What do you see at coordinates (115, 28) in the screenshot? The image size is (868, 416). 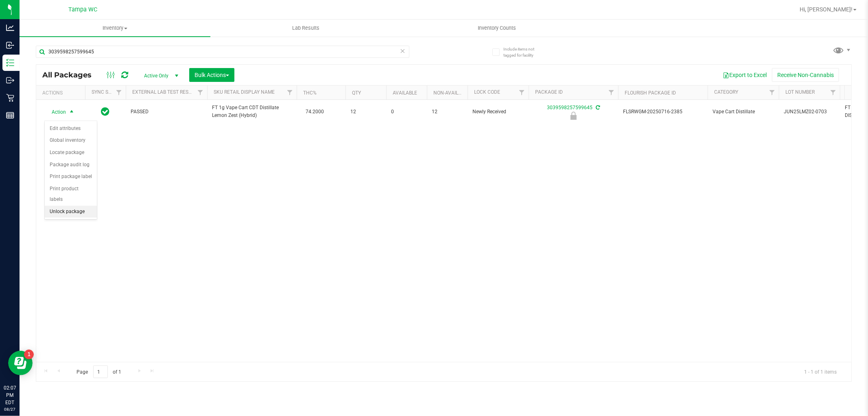 I see `span: Inventory` at bounding box center [115, 28].